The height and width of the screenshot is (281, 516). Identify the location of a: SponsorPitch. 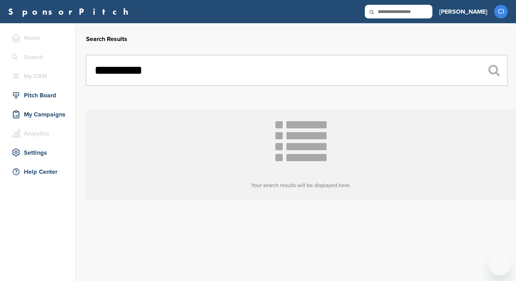
(70, 12).